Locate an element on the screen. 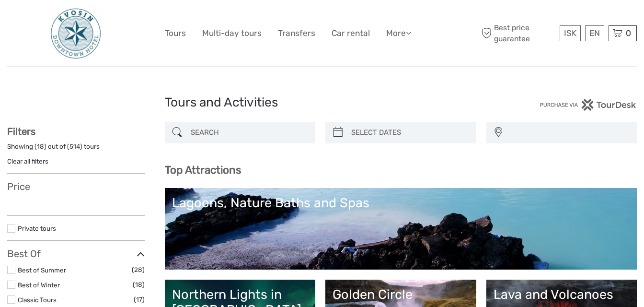 The width and height of the screenshot is (644, 307). a: Best of Winter is located at coordinates (39, 285).